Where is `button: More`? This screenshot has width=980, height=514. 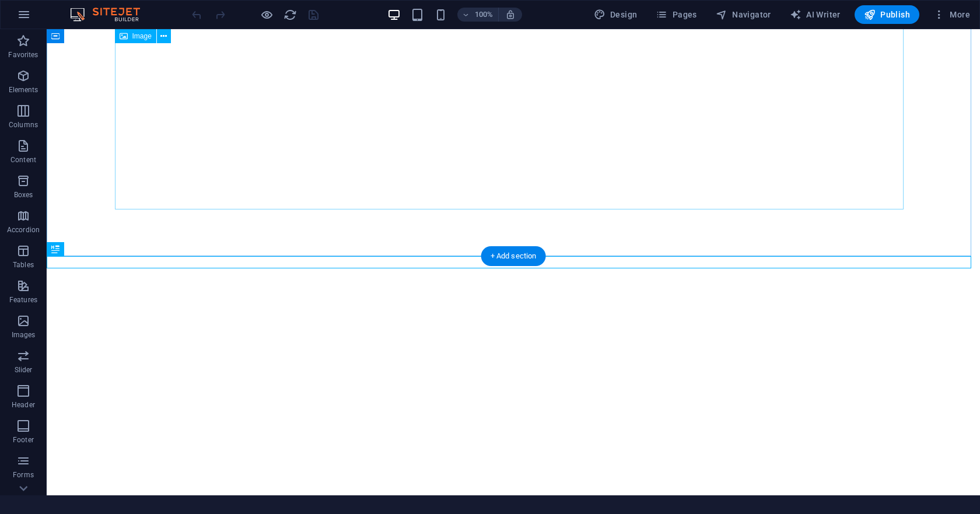 button: More is located at coordinates (952, 14).